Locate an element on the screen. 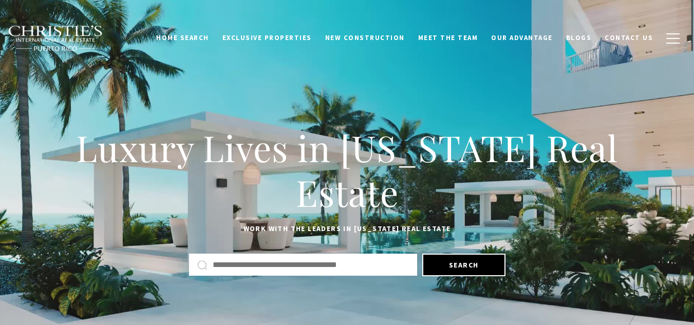 The width and height of the screenshot is (694, 325). a: Our Advantage is located at coordinates (522, 38).